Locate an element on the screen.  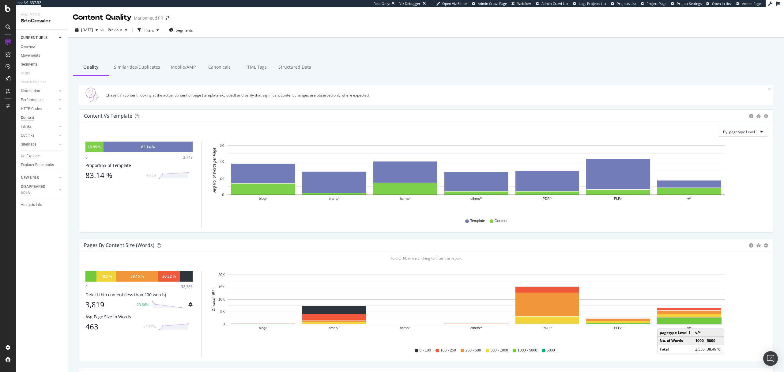
div: Proportion of Template is located at coordinates (139, 165).